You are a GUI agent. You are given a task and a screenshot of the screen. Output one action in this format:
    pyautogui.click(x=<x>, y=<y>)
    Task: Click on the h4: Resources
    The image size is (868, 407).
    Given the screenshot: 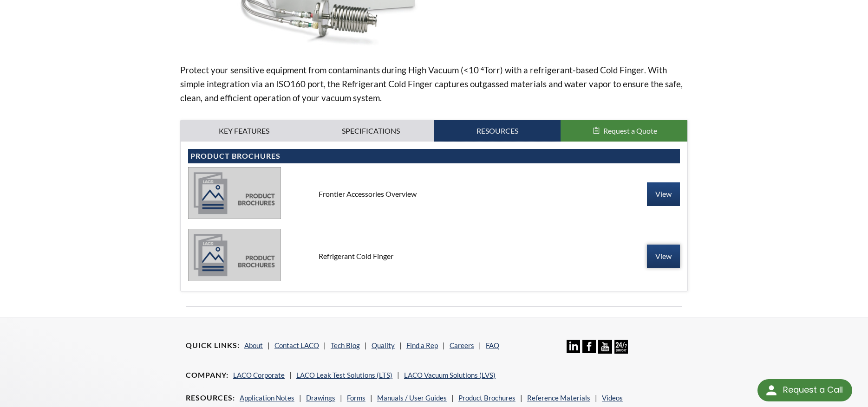 What is the action you would take?
    pyautogui.click(x=210, y=398)
    